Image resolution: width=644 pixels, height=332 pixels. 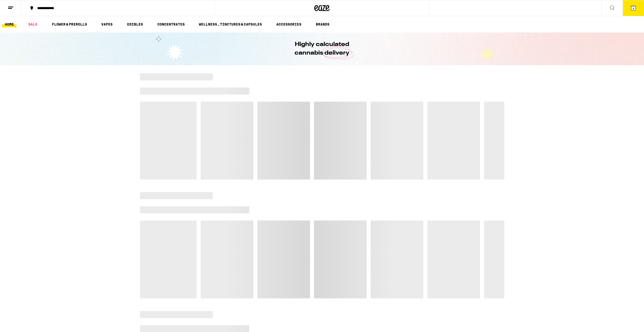 I want to click on a: ACCESSORIES, so click(x=289, y=25).